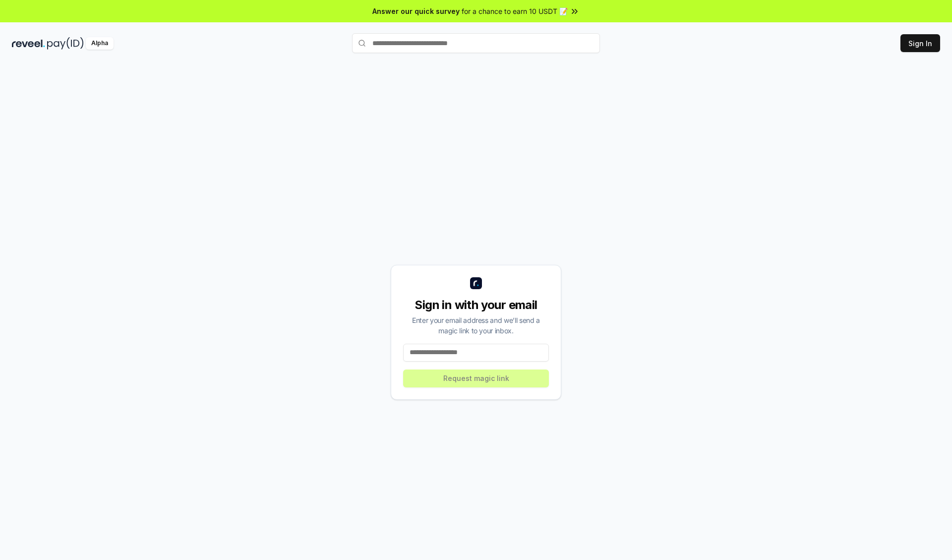 This screenshot has width=952, height=560. What do you see at coordinates (100, 43) in the screenshot?
I see `div: Alpha` at bounding box center [100, 43].